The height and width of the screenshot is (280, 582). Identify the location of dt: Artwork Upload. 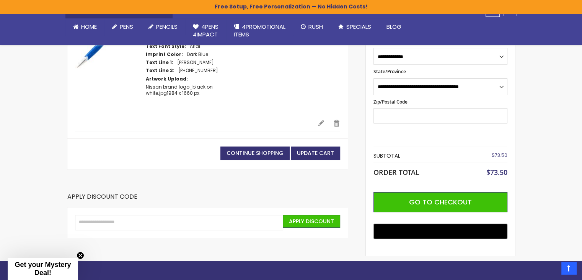
(167, 79).